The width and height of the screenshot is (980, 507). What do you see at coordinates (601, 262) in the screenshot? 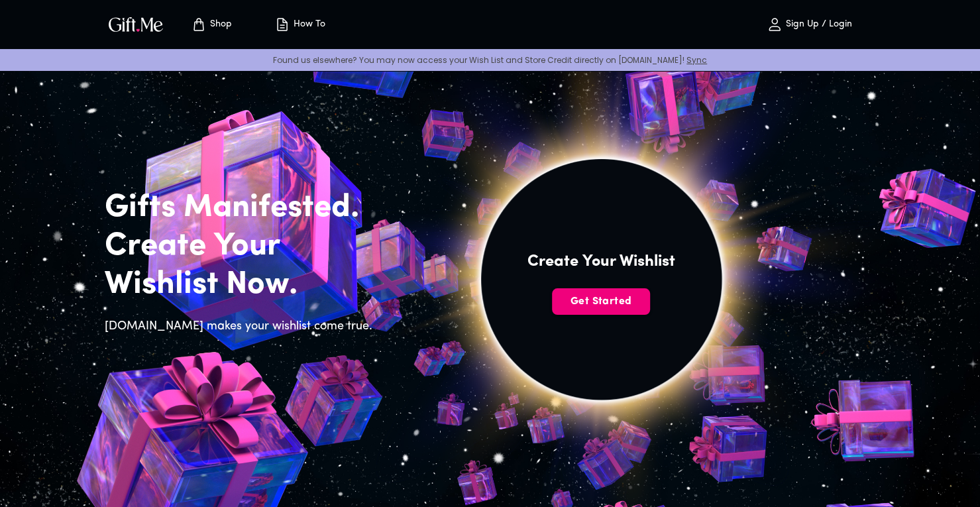
I see `h4: Create Your Wishlist` at bounding box center [601, 262].